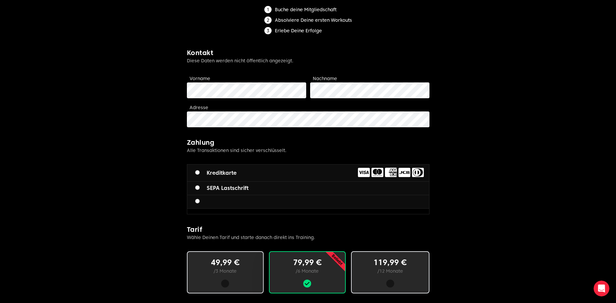 This screenshot has height=303, width=616. I want to click on label: Adresse, so click(199, 107).